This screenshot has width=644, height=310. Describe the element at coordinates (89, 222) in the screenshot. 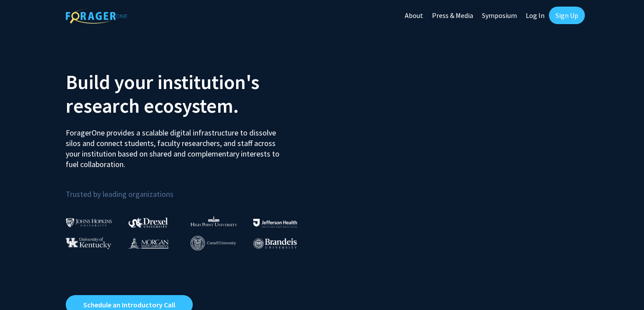

I see `img: Johns Hopkins University` at that location.